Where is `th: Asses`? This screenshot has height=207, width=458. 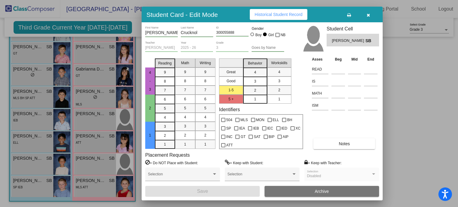 th: Asses is located at coordinates (320, 59).